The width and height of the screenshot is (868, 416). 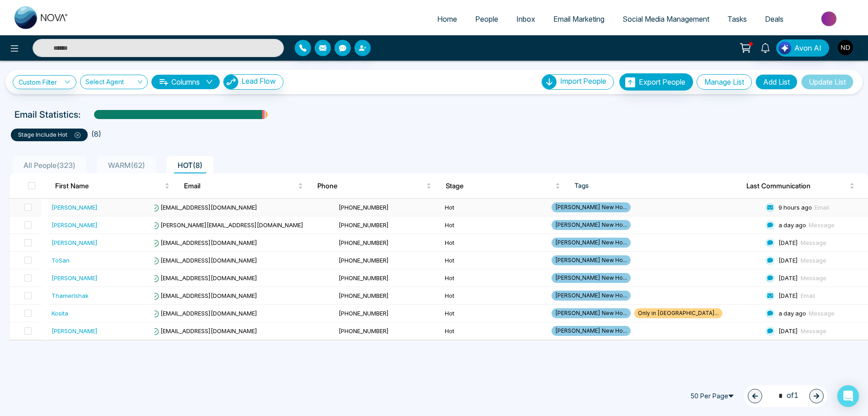 I want to click on button: Manage List, so click(x=725, y=82).